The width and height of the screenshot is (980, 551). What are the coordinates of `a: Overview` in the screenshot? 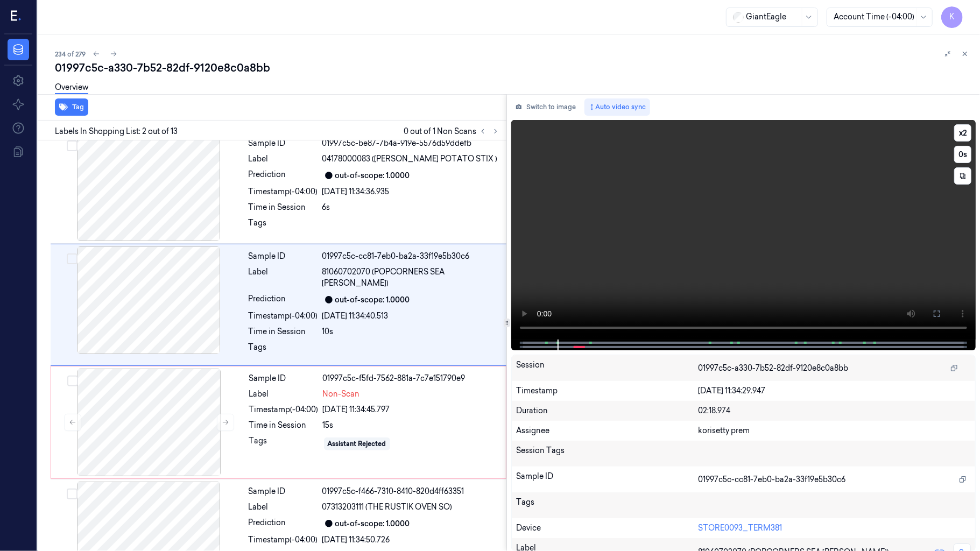 It's located at (72, 88).